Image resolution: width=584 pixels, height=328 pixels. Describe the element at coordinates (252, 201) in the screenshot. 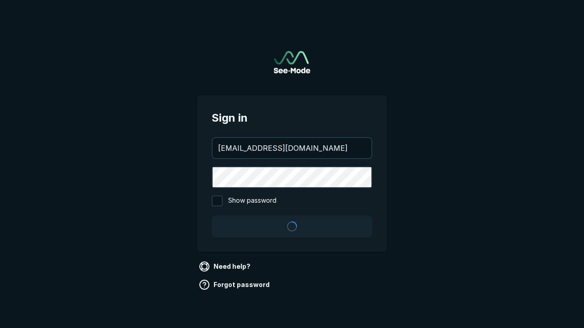

I see `span: Show password` at that location.